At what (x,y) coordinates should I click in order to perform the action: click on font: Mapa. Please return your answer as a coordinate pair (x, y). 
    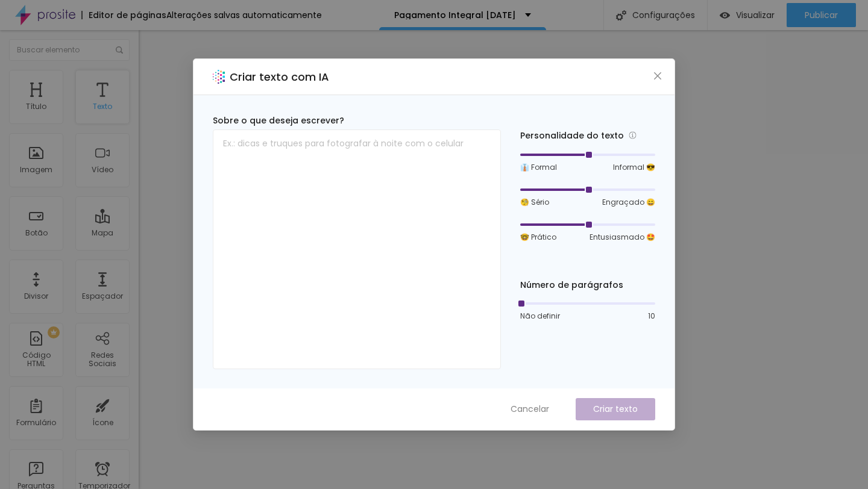
    Looking at the image, I should click on (102, 232).